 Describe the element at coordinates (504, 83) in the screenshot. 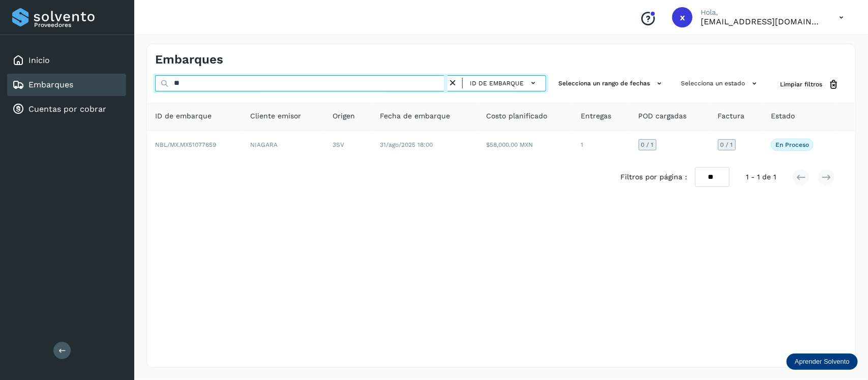

I see `button: ID de embarque` at that location.